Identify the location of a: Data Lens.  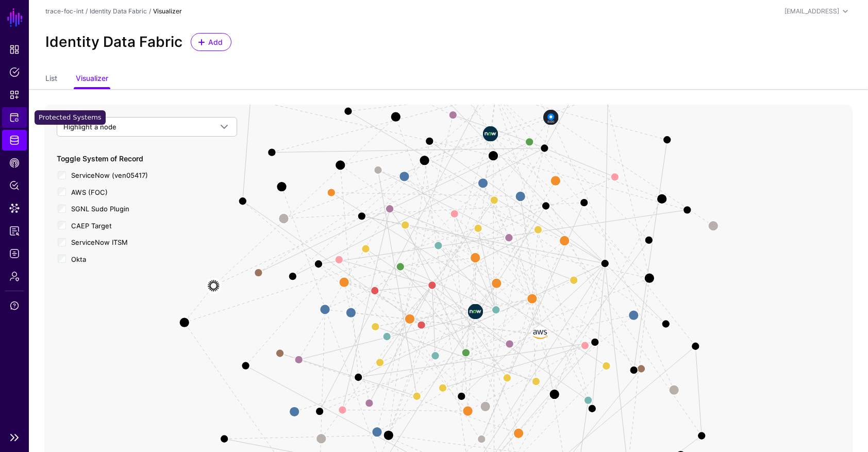
(15, 208).